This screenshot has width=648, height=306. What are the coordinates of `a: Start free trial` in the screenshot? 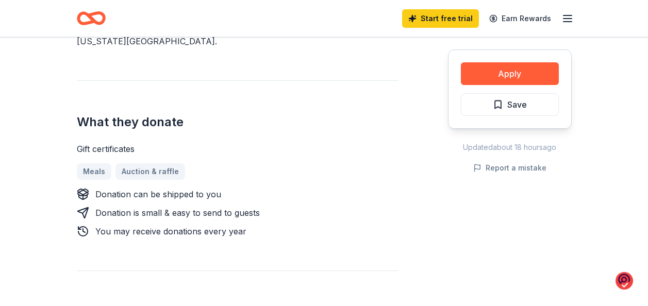 It's located at (440, 19).